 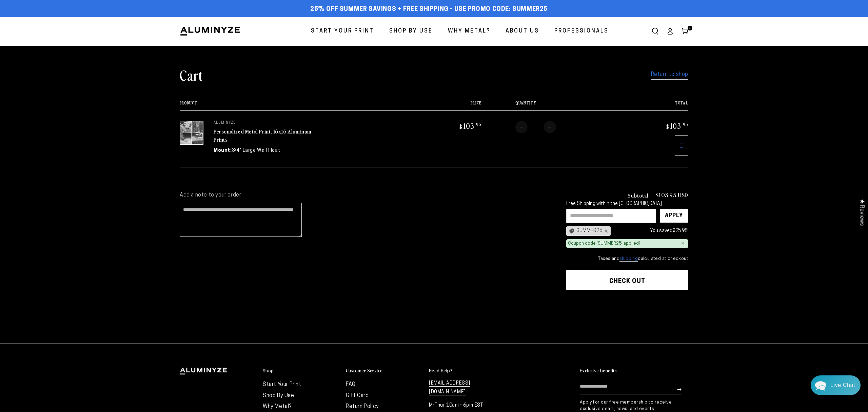 What do you see at coordinates (651, 231) in the screenshot?
I see `div: You saved !` at bounding box center [651, 231].